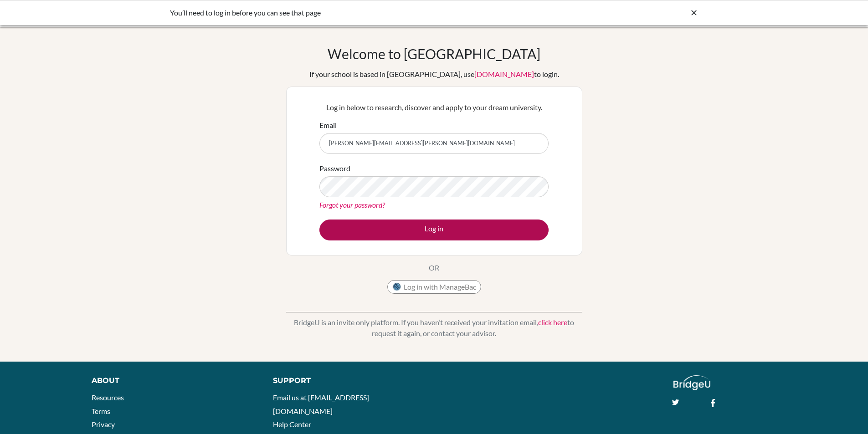 This screenshot has width=868, height=434. What do you see at coordinates (553, 322) in the screenshot?
I see `a: click here` at bounding box center [553, 322].